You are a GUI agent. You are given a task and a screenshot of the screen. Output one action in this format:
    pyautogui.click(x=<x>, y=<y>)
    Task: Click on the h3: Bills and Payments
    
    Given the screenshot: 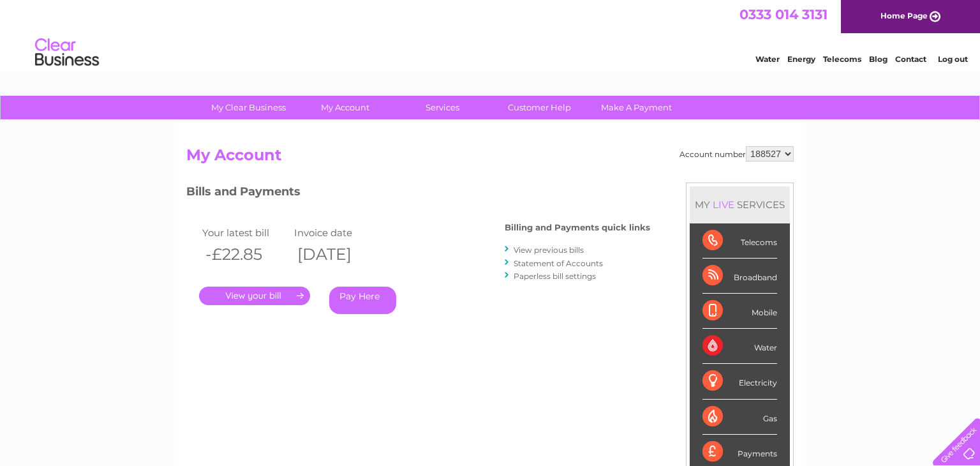 What is the action you would take?
    pyautogui.click(x=418, y=194)
    